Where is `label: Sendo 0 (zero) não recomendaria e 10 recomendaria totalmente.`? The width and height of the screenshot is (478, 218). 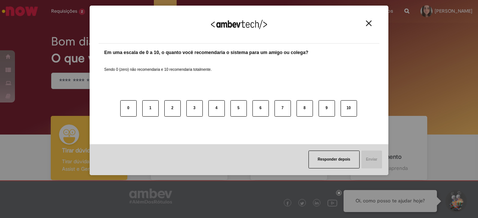 label: Sendo 0 (zero) não recomendaria e 10 recomendaria totalmente. is located at coordinates (158, 65).